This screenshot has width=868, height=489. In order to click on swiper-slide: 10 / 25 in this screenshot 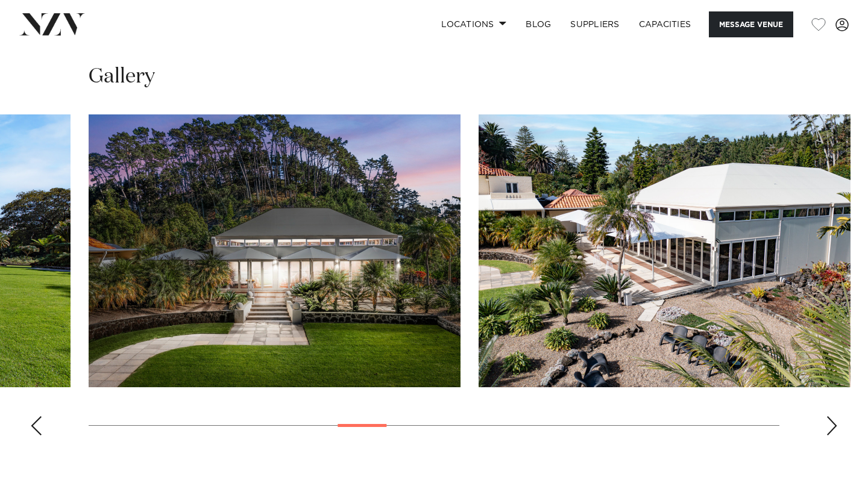, I will do `click(275, 251)`.